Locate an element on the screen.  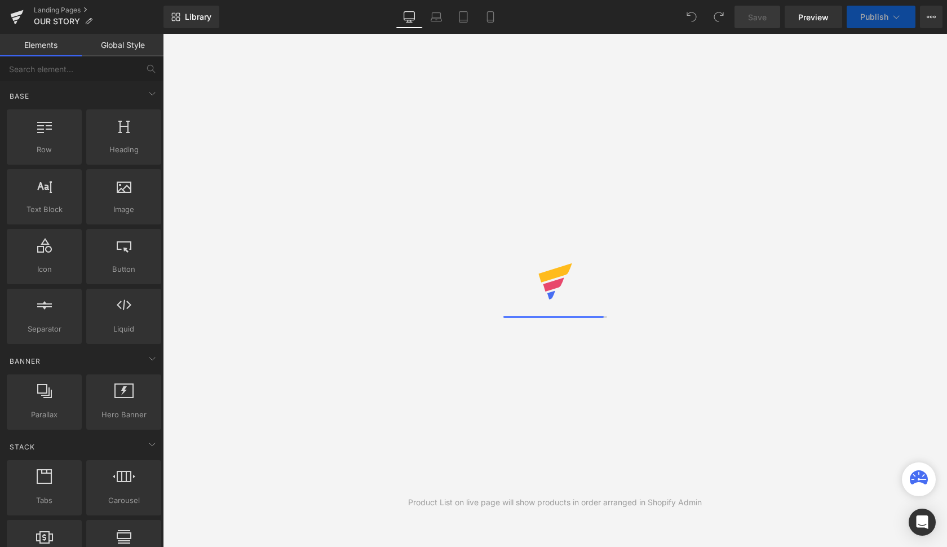
span: Publish is located at coordinates (874, 17).